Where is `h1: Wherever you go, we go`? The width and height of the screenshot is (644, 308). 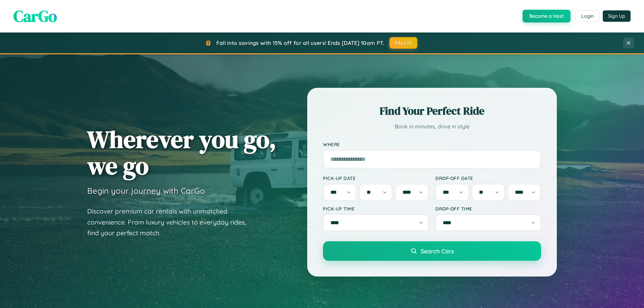 h1: Wherever you go, we go is located at coordinates (182, 153).